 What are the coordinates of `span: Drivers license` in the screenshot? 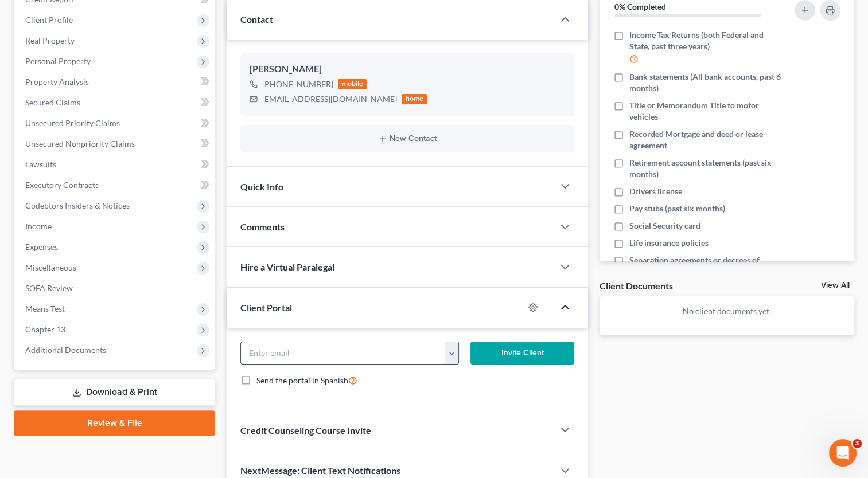 It's located at (655, 191).